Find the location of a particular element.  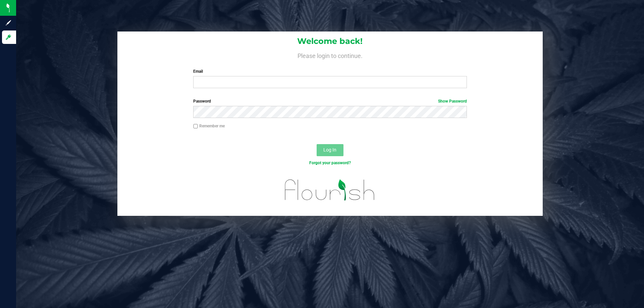

span: Log In is located at coordinates (330, 150).